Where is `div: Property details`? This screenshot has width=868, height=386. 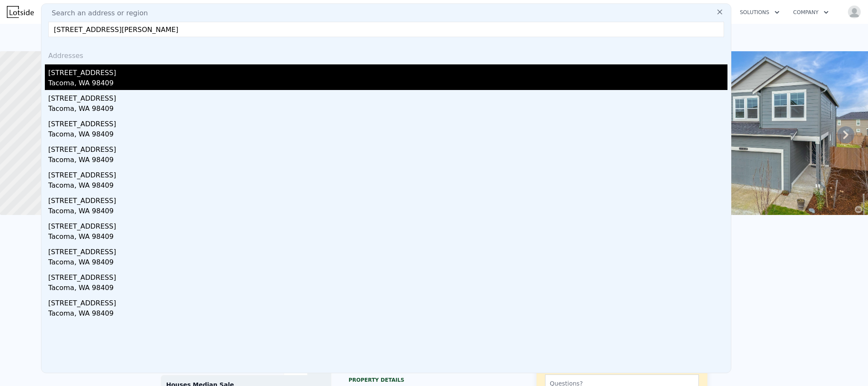
div: Property details is located at coordinates (434, 380).